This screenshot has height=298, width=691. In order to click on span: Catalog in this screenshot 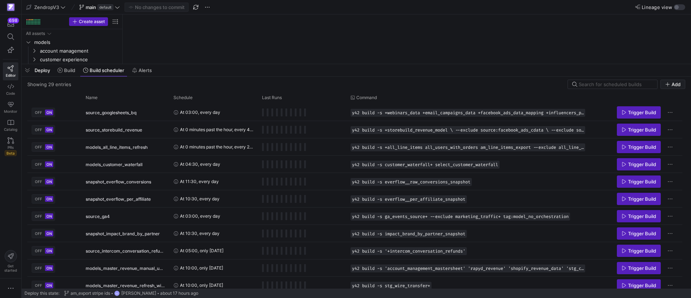, I will do `click(10, 129)`.